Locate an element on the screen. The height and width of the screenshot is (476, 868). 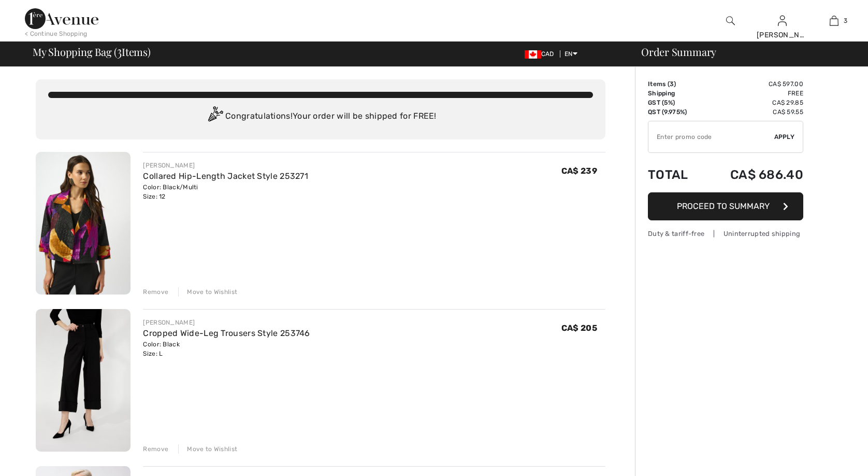
img: 1ère Avenue is located at coordinates (62, 19).